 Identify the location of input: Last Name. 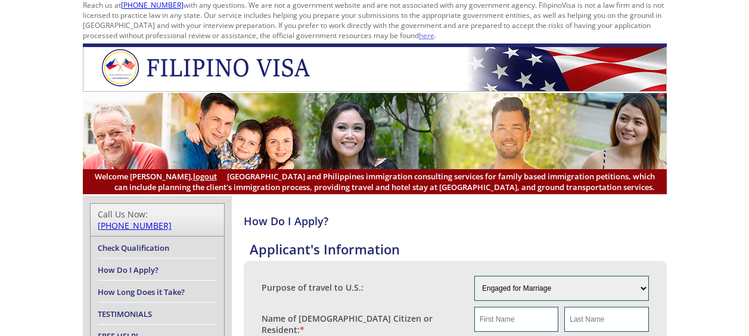
(606, 320).